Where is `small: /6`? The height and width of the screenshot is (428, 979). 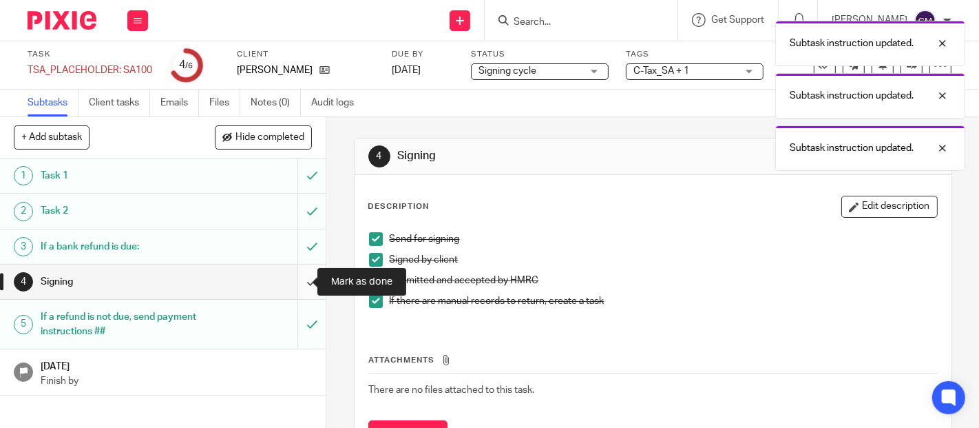 small: /6 is located at coordinates (189, 65).